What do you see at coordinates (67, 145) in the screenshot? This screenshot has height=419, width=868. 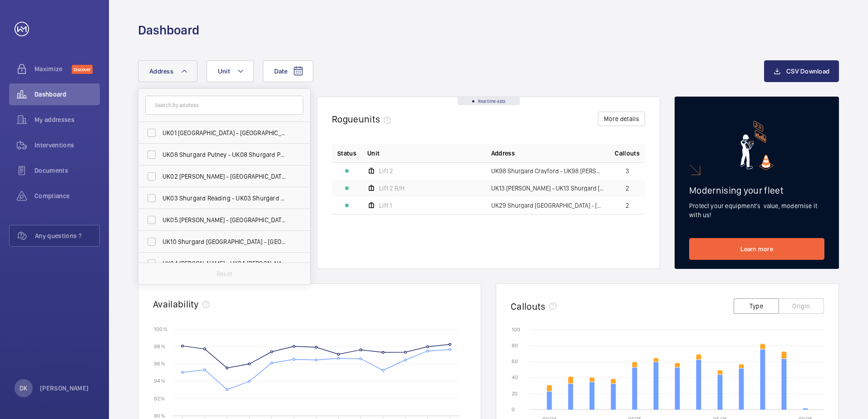 I see `span: Interventions` at bounding box center [67, 145].